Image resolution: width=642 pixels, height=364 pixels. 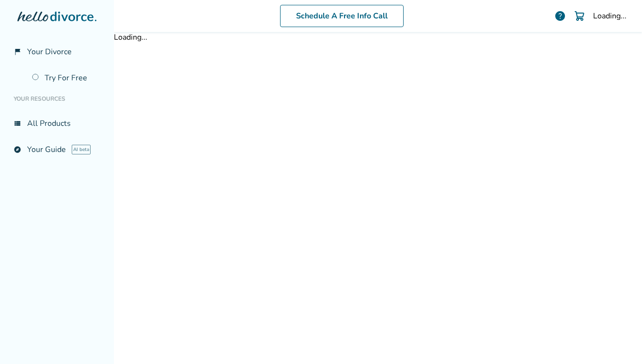 I want to click on span: flag_2, so click(x=17, y=52).